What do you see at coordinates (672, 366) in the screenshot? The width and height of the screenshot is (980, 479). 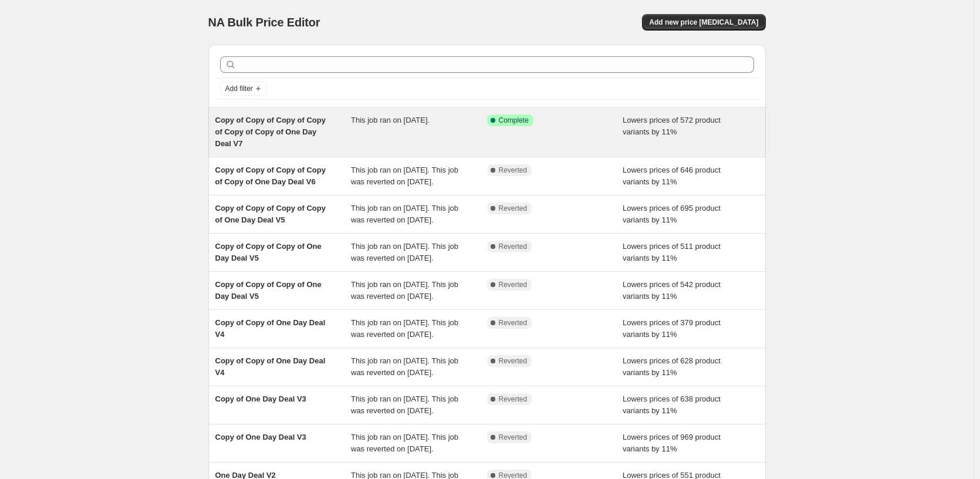 I see `span: Lowers prices of 628 product variants by 11%` at bounding box center [672, 366].